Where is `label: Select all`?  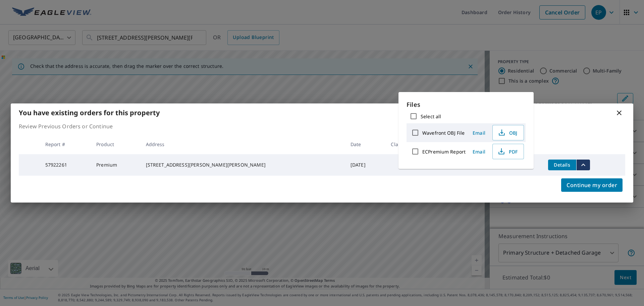
label: Select all is located at coordinates (431, 116).